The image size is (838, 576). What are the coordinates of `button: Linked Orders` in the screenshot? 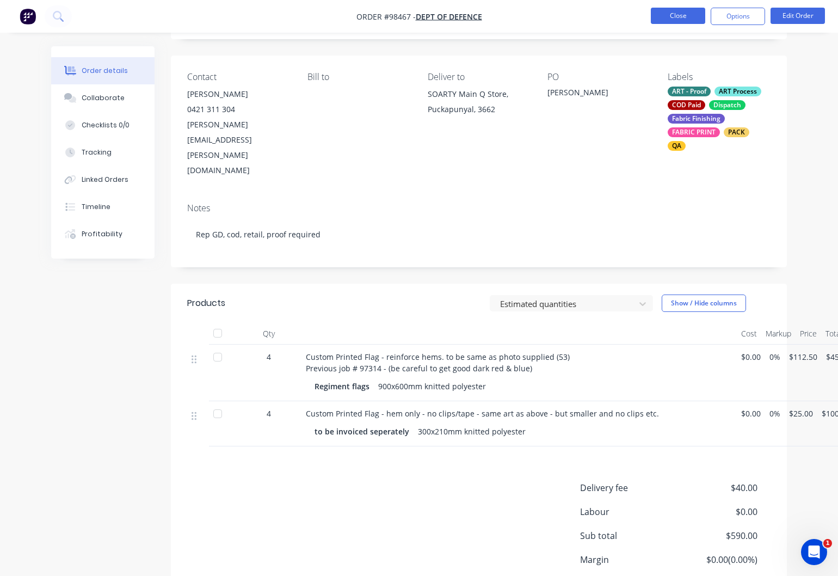 It's located at (103, 180).